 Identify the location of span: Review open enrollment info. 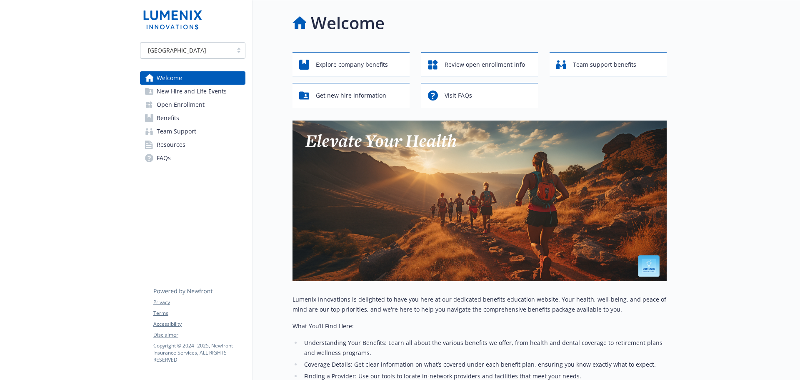
(485, 65).